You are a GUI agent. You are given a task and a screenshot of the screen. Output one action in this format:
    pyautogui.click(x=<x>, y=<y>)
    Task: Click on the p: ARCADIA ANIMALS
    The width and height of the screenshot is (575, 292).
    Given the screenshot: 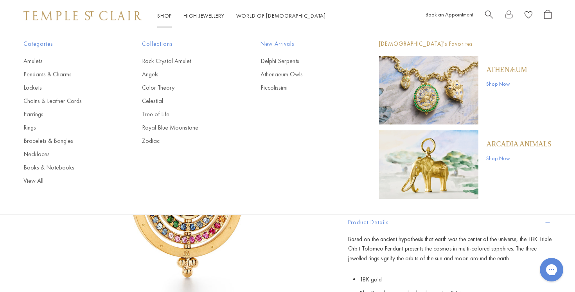 What is the action you would take?
    pyautogui.click(x=519, y=144)
    